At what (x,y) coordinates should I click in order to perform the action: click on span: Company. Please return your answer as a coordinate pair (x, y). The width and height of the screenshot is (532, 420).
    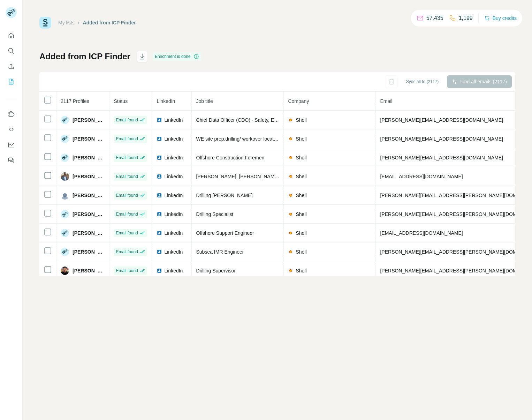
    Looking at the image, I should click on (298, 101).